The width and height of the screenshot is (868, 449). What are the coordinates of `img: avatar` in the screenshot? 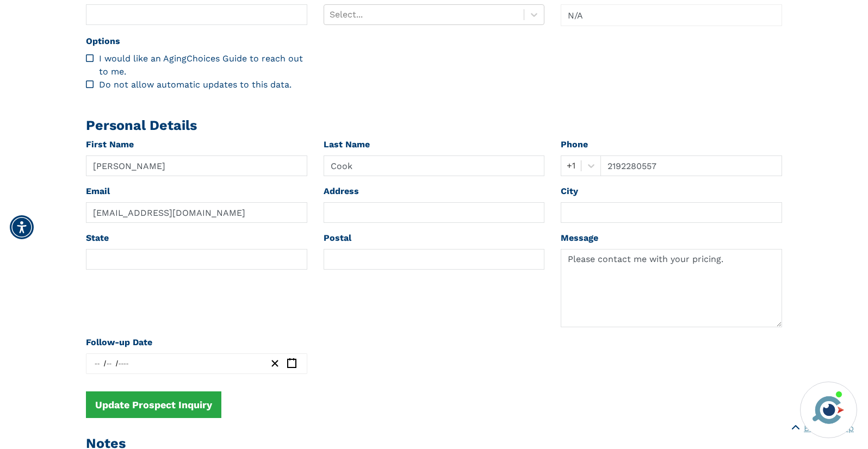 It's located at (828, 410).